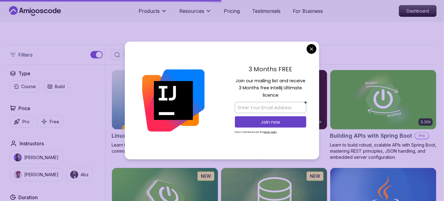 The width and height of the screenshot is (444, 201). Describe the element at coordinates (417, 11) in the screenshot. I see `p: Dashboard` at that location.